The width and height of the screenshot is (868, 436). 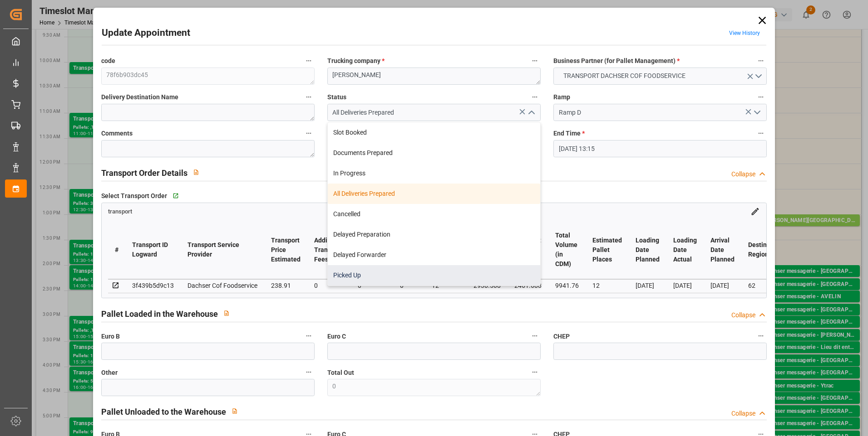 I want to click on button: CHEP, so click(x=760, y=336).